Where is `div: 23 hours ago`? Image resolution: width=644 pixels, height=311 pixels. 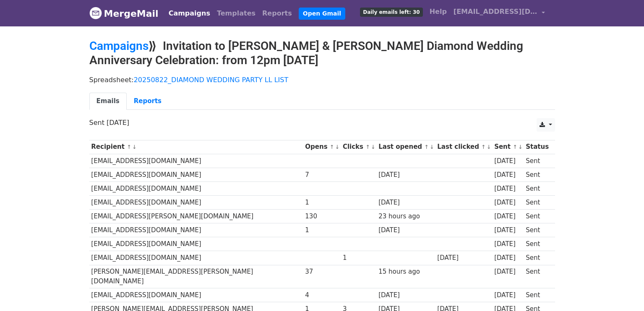 div: 23 hours ago is located at coordinates (406, 216).